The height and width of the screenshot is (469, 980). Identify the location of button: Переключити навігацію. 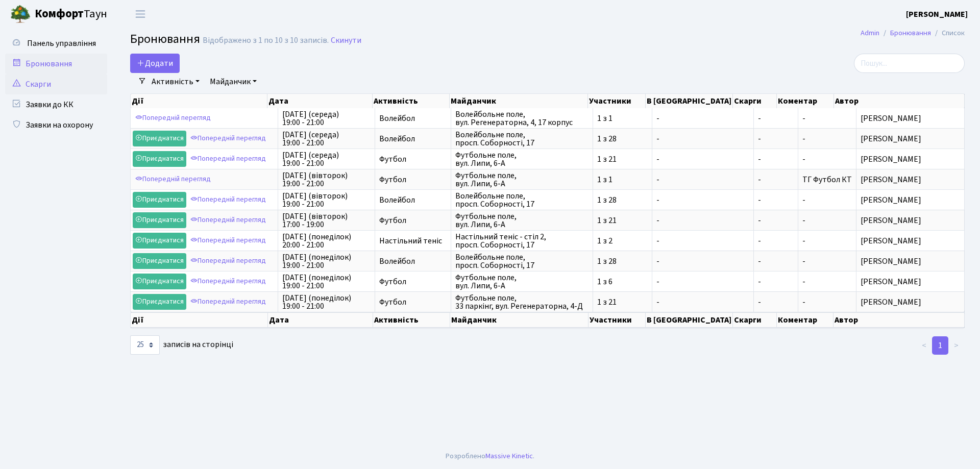
(140, 14).